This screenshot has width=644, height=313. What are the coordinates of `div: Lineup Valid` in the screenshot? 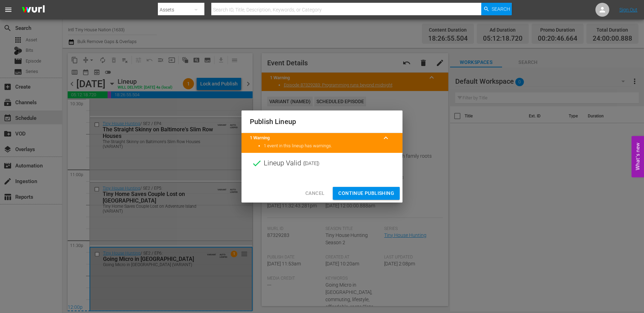 It's located at (322, 163).